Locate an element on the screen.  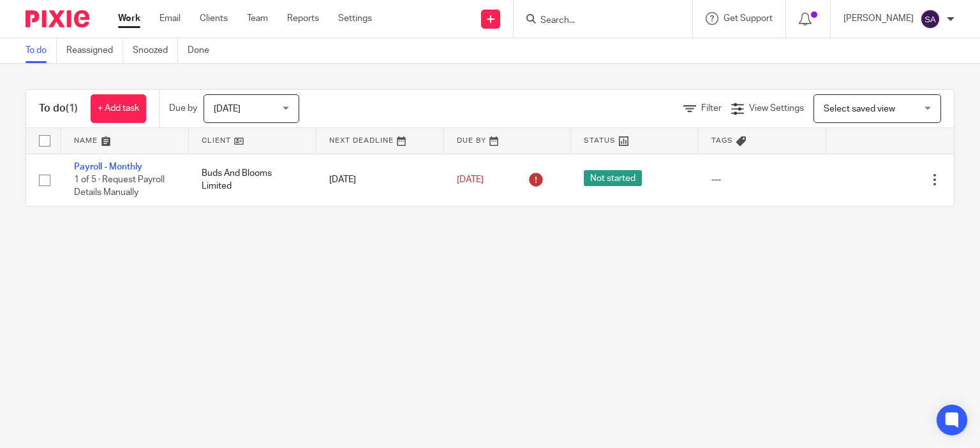
span: Get Support is located at coordinates (748, 18).